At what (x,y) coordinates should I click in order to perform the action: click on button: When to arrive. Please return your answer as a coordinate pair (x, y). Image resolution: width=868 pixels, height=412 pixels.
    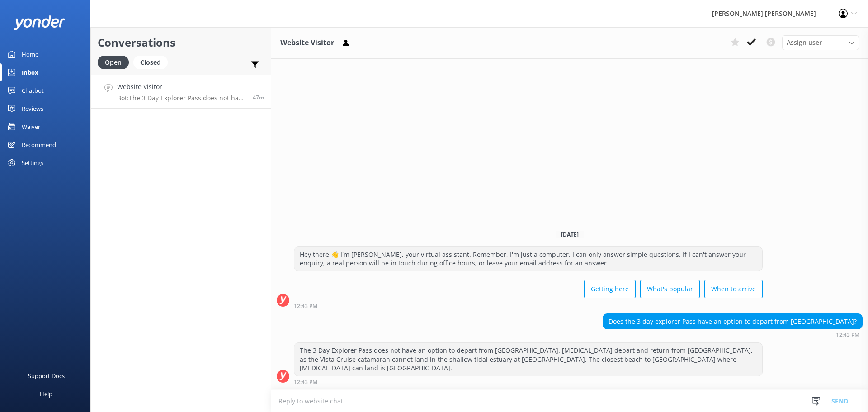
    Looking at the image, I should click on (733, 289).